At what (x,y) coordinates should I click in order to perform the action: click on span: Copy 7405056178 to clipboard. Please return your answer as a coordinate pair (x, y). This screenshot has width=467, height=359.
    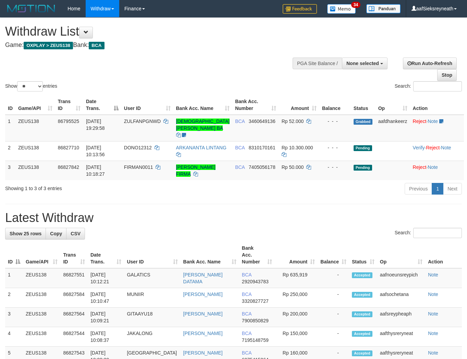
    Looking at the image, I should click on (262, 167).